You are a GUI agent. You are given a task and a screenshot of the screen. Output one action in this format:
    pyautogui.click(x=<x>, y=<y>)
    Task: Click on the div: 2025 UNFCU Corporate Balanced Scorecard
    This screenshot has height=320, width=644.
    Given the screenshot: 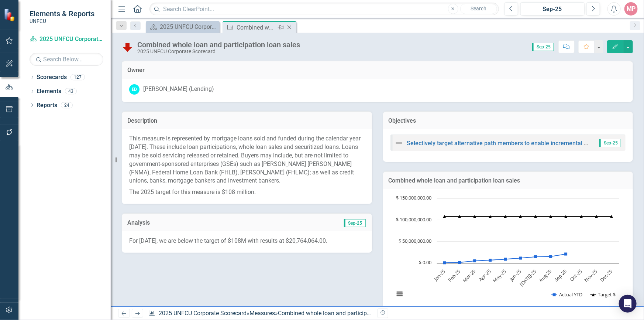 What is the action you would take?
    pyautogui.click(x=188, y=27)
    